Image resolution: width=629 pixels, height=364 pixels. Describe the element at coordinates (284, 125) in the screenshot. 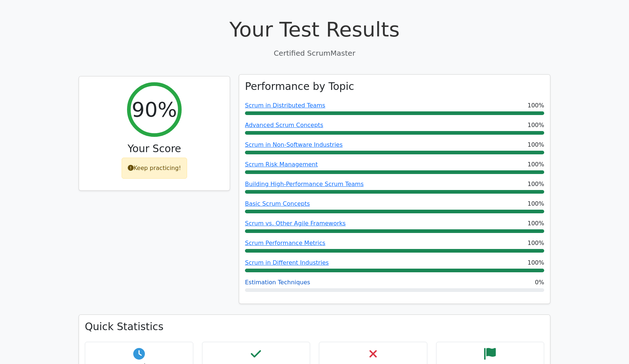

I see `a: Advanced Scrum Concepts` at that location.